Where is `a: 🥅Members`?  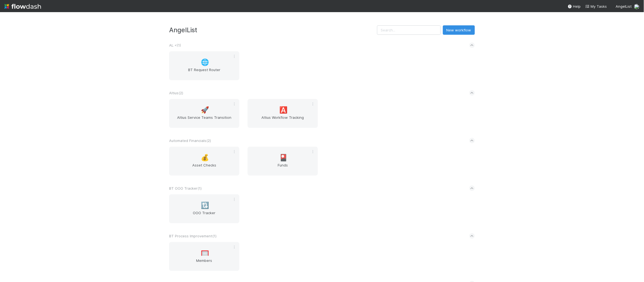 a: 🥅Members is located at coordinates (204, 256).